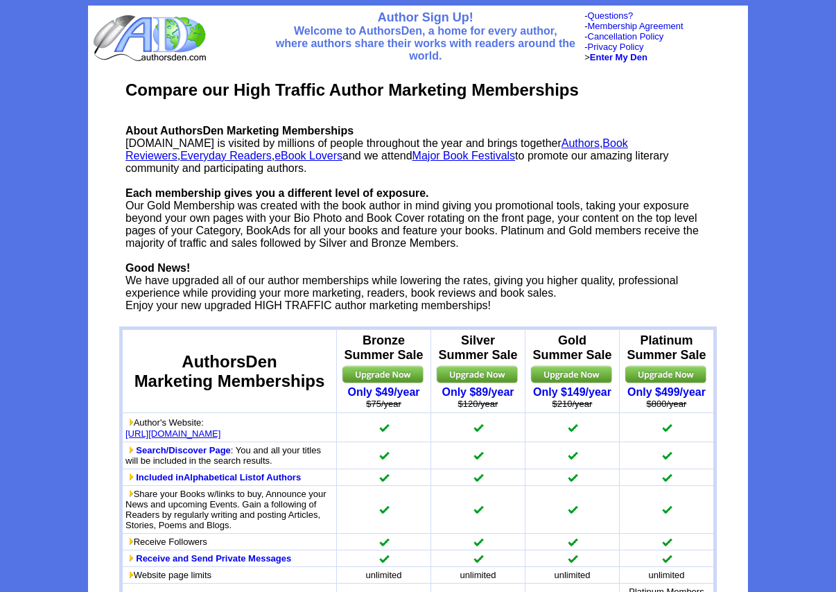  Describe the element at coordinates (214, 558) in the screenshot. I see `a: Receive and Send Private Messages` at that location.